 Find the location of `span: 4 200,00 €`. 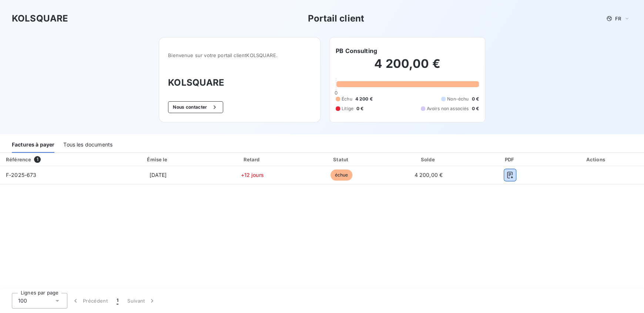

span: 4 200,00 € is located at coordinates (429, 175).